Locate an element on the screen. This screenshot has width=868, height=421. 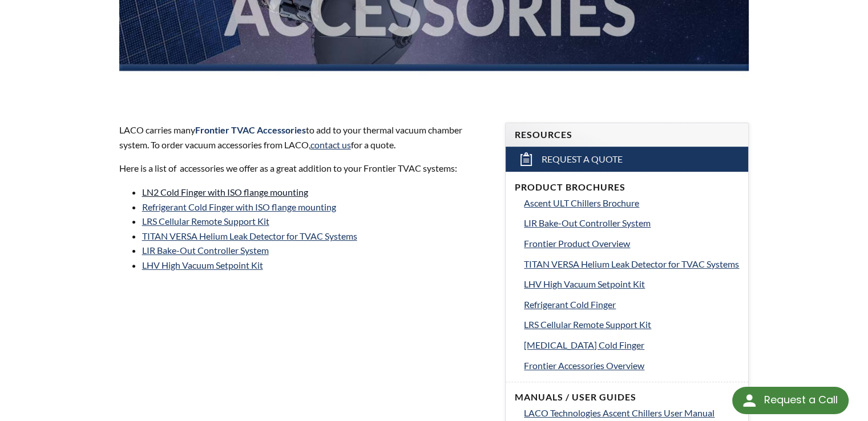
a: Frontier Accessories Overview is located at coordinates (631, 365).